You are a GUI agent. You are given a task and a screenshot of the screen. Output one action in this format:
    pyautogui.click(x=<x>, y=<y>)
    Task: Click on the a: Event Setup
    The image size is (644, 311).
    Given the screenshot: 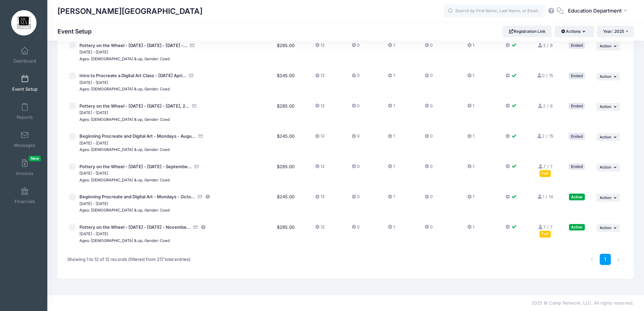 What is the action you would take?
    pyautogui.click(x=25, y=83)
    